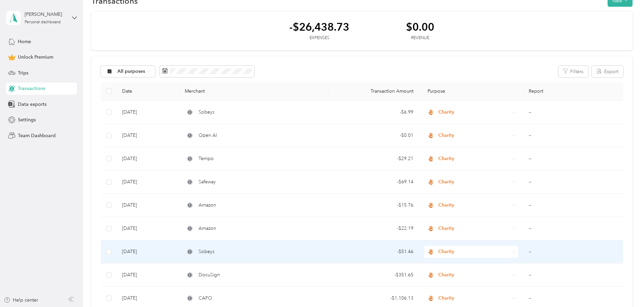  I want to click on span: CAFO, so click(205, 298).